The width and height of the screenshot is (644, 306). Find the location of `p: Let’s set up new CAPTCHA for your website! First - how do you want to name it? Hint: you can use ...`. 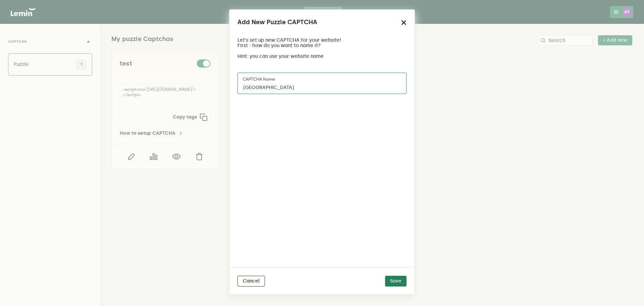

p: Let’s set up new CAPTCHA for your website! First - how do you want to name it? Hint: you can use ... is located at coordinates (289, 48).